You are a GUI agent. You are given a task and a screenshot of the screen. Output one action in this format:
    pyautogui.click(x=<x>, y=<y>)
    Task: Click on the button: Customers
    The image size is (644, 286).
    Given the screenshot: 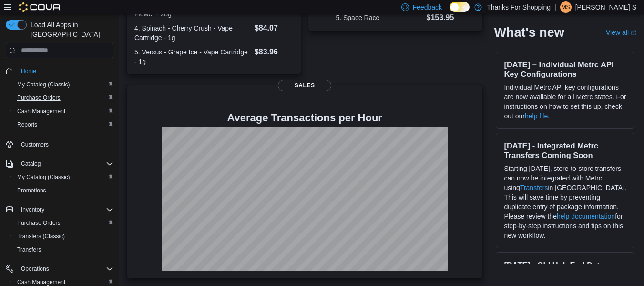 What is the action you would take?
    pyautogui.click(x=60, y=143)
    